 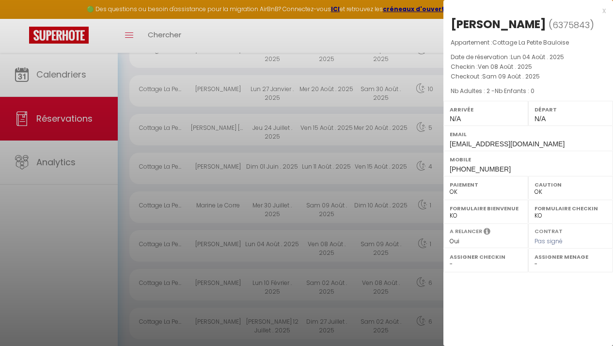 I want to click on label: Départ, so click(x=570, y=109).